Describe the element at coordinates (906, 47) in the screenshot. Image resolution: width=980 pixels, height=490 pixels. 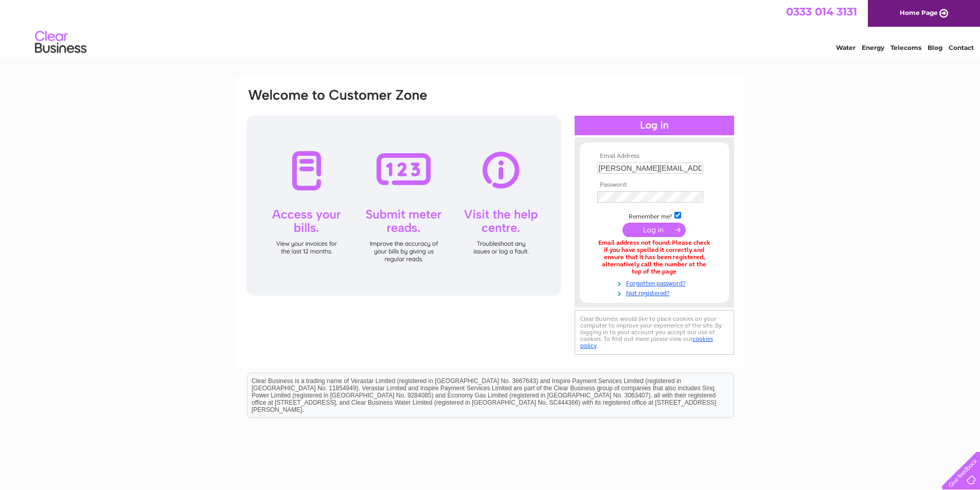
I see `a: Telecoms` at that location.